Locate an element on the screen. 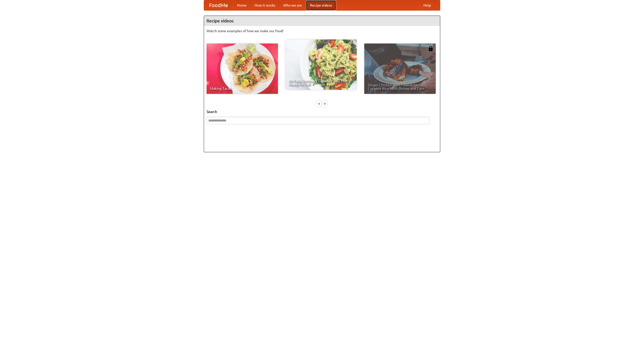 Image resolution: width=644 pixels, height=356 pixels. a: FoodMe is located at coordinates (218, 5).